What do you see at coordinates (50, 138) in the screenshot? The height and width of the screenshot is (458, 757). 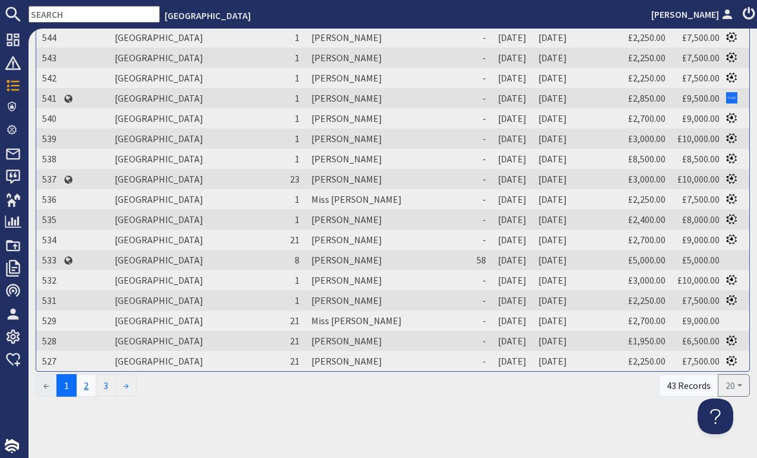 I see `td: 539` at bounding box center [50, 138].